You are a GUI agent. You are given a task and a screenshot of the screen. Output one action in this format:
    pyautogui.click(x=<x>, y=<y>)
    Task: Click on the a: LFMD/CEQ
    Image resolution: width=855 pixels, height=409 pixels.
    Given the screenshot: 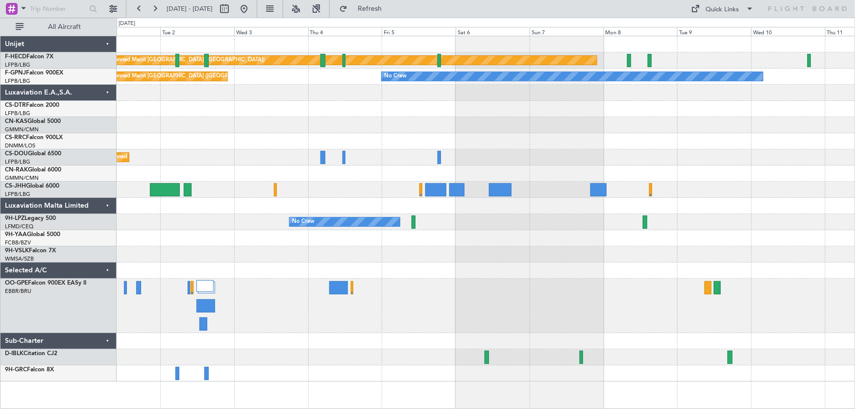 What is the action you would take?
    pyautogui.click(x=19, y=226)
    